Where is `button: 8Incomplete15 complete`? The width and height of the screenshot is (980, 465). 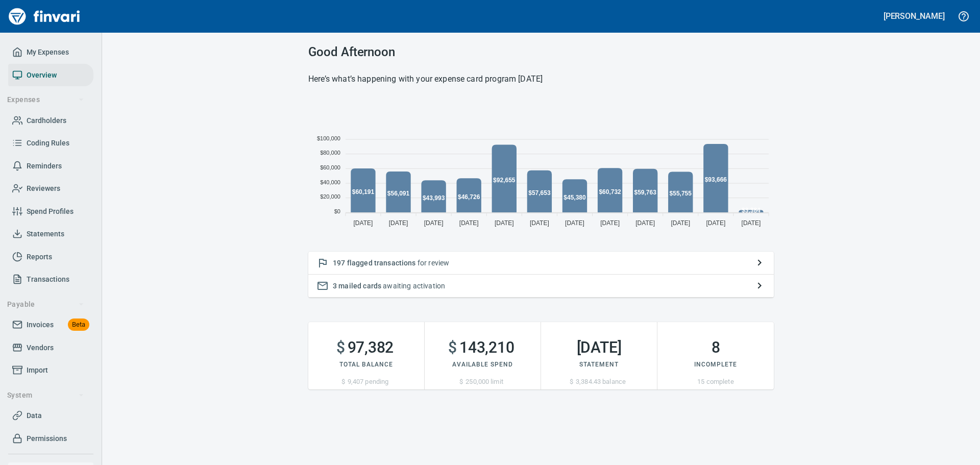 button: 8Incomplete15 complete is located at coordinates (715, 355).